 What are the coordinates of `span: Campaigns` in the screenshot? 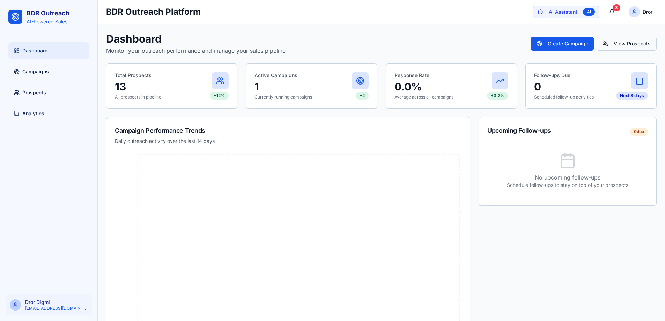 It's located at (36, 72).